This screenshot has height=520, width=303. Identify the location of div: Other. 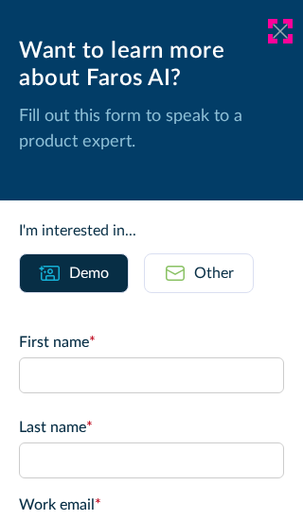
(214, 273).